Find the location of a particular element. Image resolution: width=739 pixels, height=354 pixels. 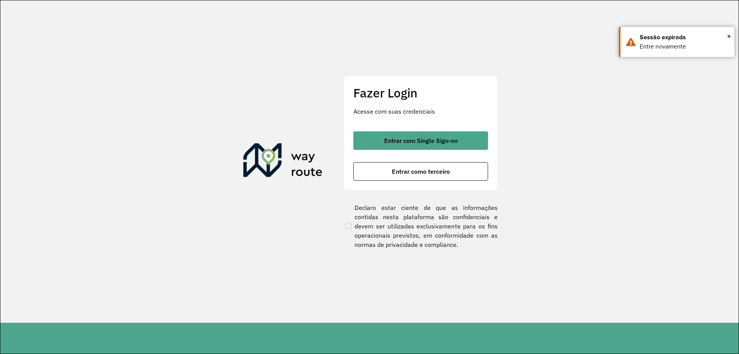

span: Entrar com Single Sign-on is located at coordinates (421, 141).